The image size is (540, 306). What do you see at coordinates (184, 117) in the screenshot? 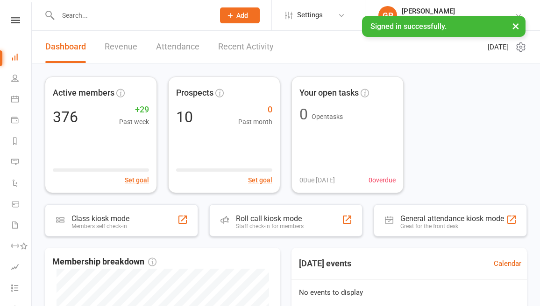
I see `div: 10` at bounding box center [184, 117].